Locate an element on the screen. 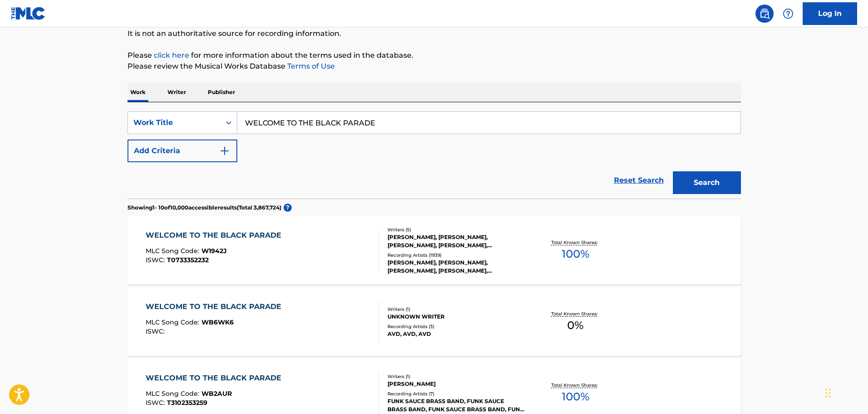 The height and width of the screenshot is (414, 868). div: Recording Artists ( 3 ) is located at coordinates (456, 326).